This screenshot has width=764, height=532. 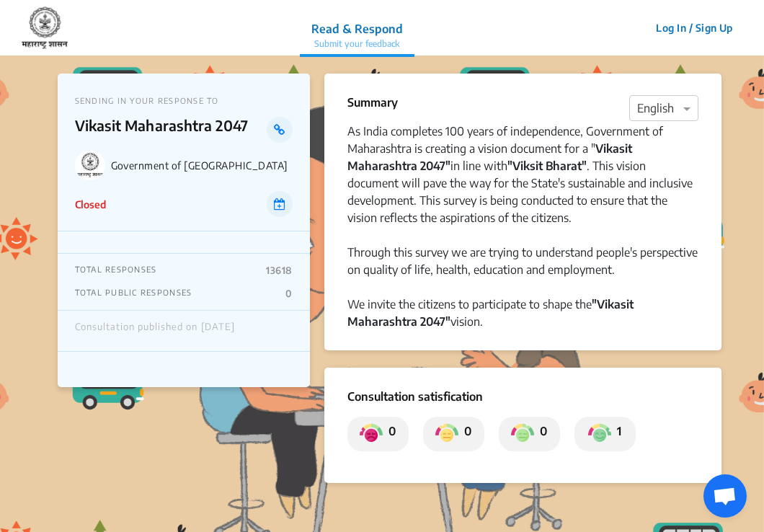 I want to click on a: Open chat, so click(x=725, y=496).